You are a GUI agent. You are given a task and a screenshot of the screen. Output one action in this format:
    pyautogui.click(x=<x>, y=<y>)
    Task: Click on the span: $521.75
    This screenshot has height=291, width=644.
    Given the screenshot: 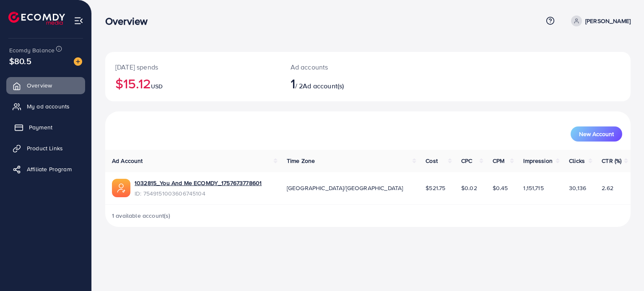 What is the action you would take?
    pyautogui.click(x=435, y=188)
    